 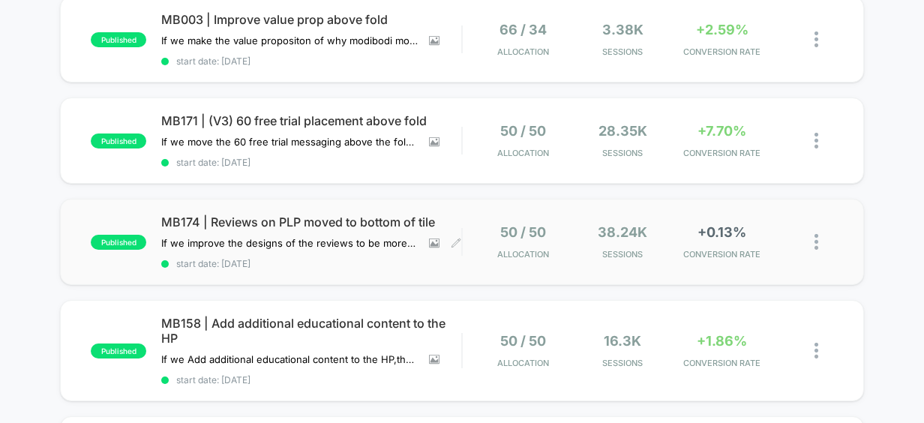 I want to click on span: If we move the 60 free trial messaging above the fold for mobile,then conversions will increase,b..., so click(x=290, y=142).